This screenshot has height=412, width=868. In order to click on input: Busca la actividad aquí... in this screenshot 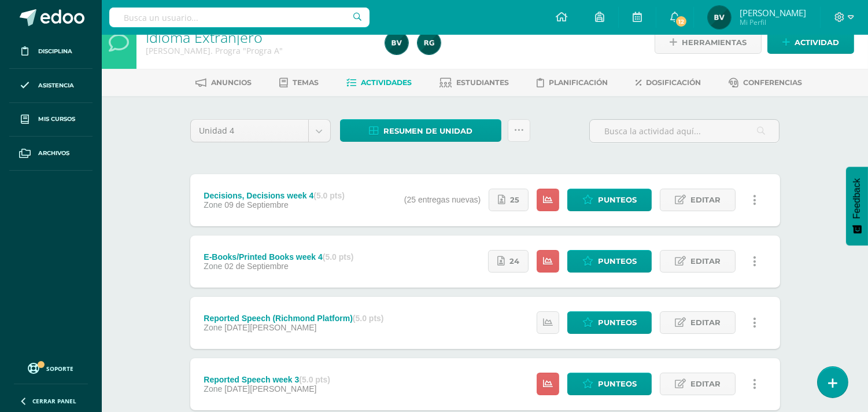, I will do `click(684, 131)`.